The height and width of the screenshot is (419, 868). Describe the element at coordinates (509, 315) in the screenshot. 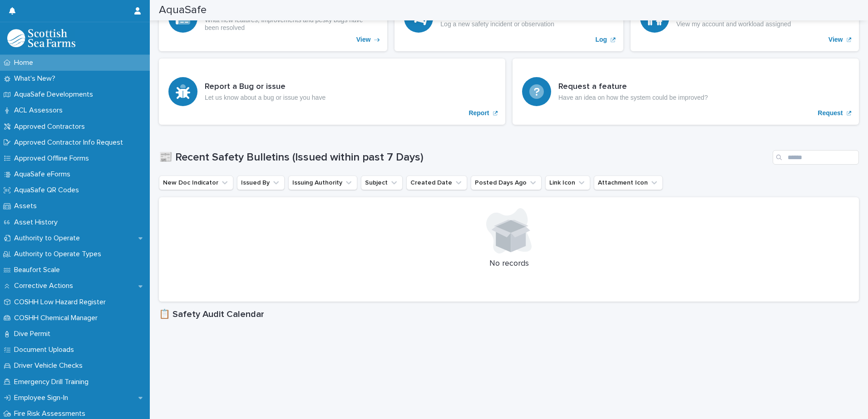

I see `h1: 📋 Safety Audit Calendar` at that location.